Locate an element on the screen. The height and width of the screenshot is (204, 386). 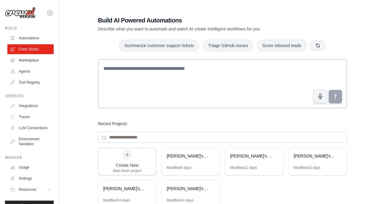
a: Settings is located at coordinates (30, 178).